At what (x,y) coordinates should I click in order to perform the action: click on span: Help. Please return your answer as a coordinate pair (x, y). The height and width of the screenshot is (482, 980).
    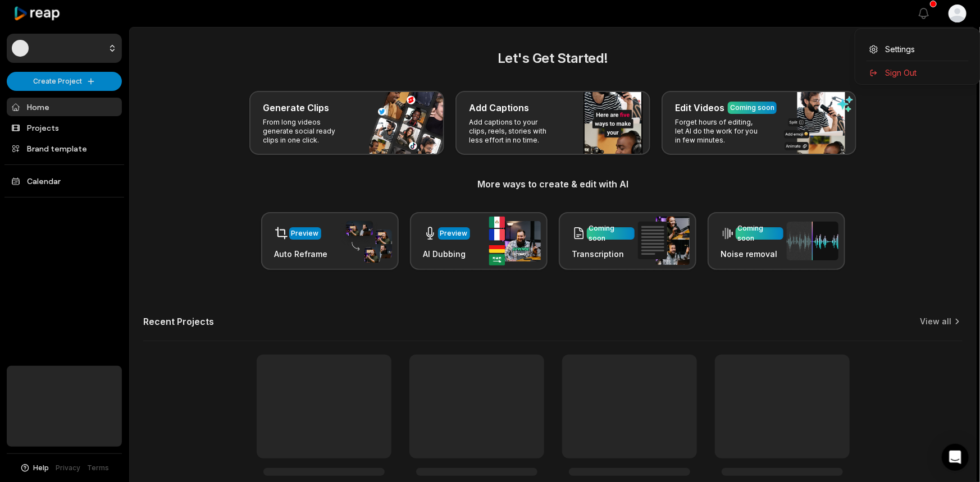
    Looking at the image, I should click on (42, 469).